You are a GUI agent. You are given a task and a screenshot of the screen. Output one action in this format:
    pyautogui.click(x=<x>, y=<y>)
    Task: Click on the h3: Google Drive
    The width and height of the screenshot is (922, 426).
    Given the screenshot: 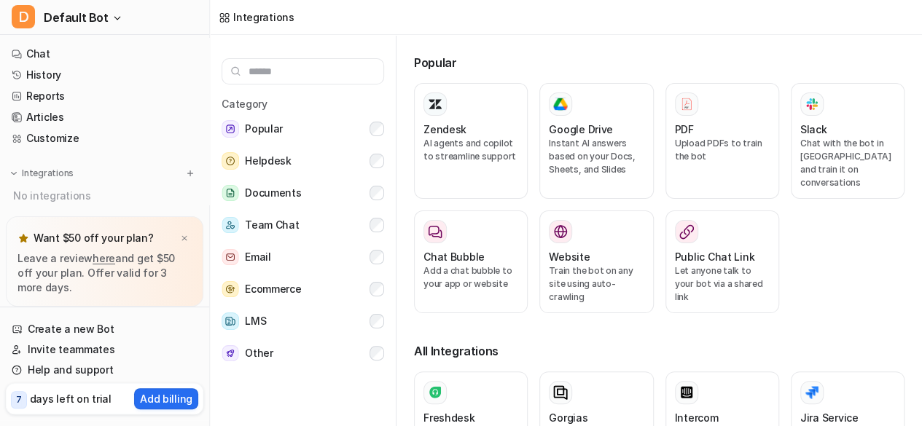 What is the action you would take?
    pyautogui.click(x=581, y=129)
    